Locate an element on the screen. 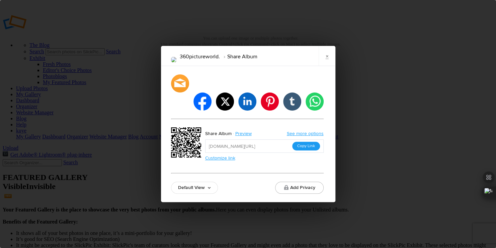 The height and width of the screenshot is (248, 496). li: 360pictureworld. is located at coordinates (200, 57).